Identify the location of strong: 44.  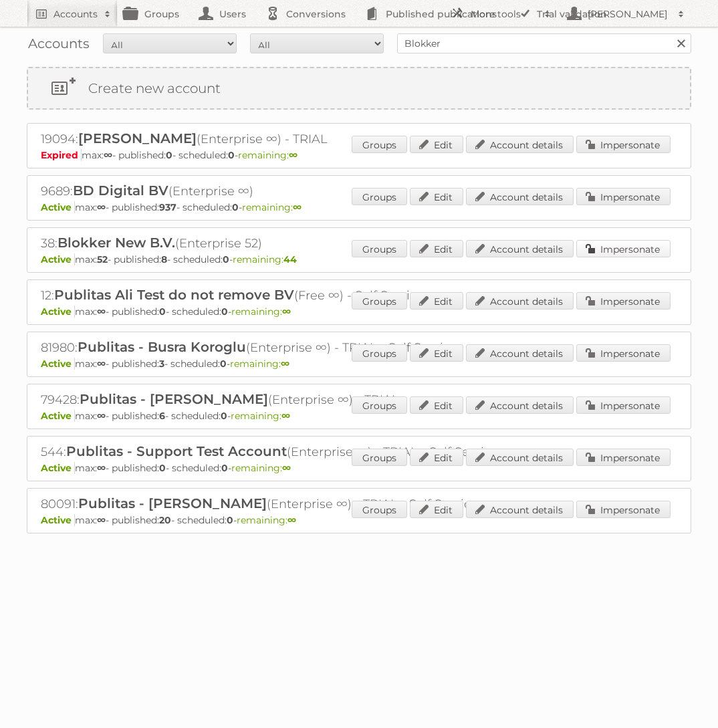
(290, 260).